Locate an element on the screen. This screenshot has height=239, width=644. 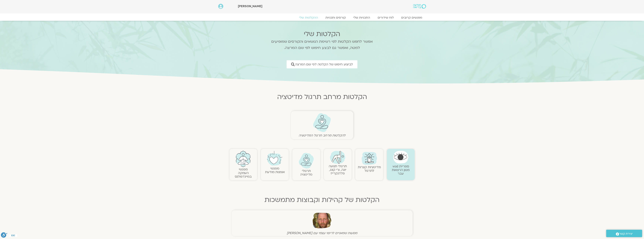
nav: Menu is located at coordinates (322, 17).